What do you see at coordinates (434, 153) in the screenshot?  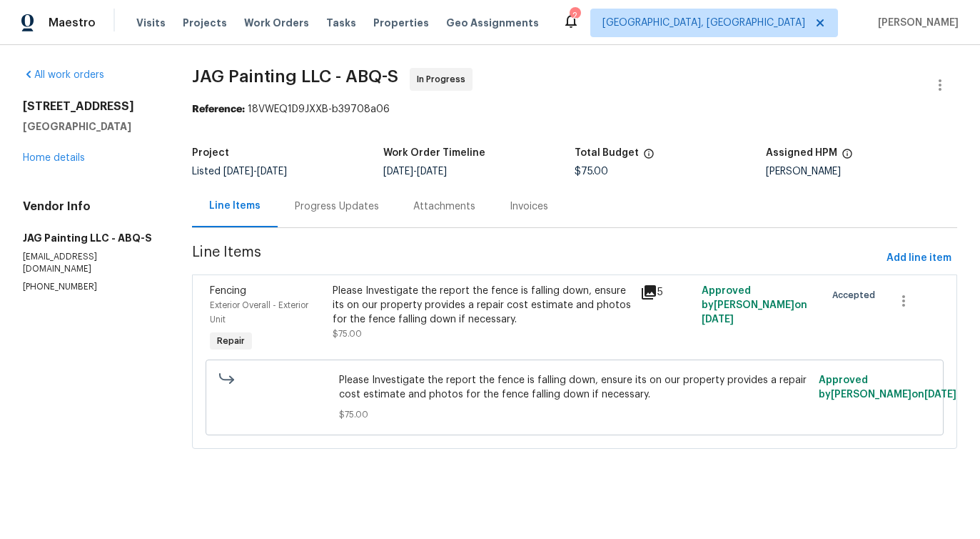 I see `h5: Work Order Timeline` at bounding box center [434, 153].